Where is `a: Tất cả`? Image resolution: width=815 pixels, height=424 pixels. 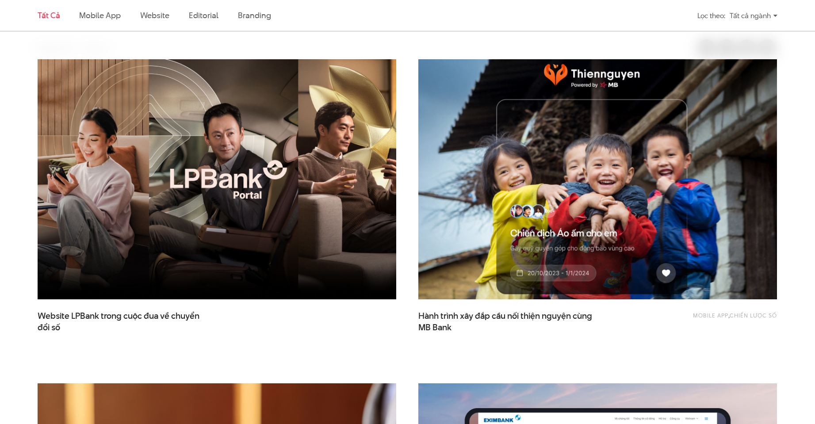
a: Tất cả is located at coordinates (49, 15).